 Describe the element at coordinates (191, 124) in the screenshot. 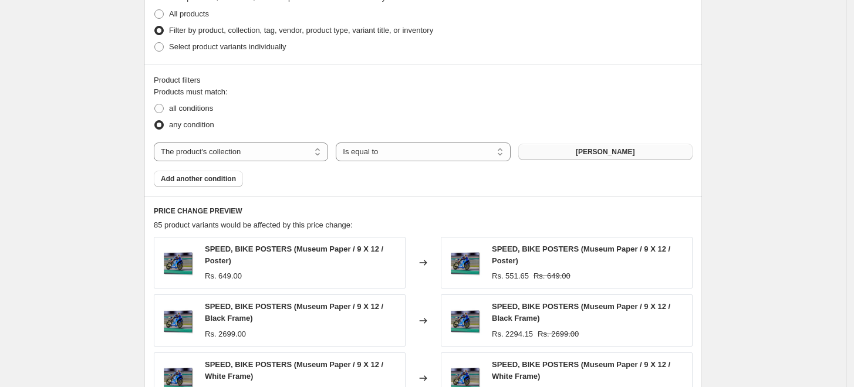

I see `span: any condition` at that location.